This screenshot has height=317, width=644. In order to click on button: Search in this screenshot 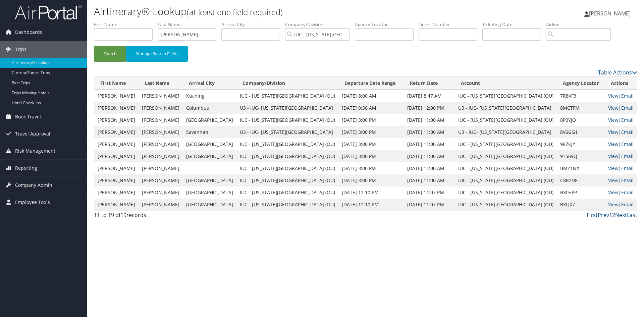, I will do `click(110, 54)`.